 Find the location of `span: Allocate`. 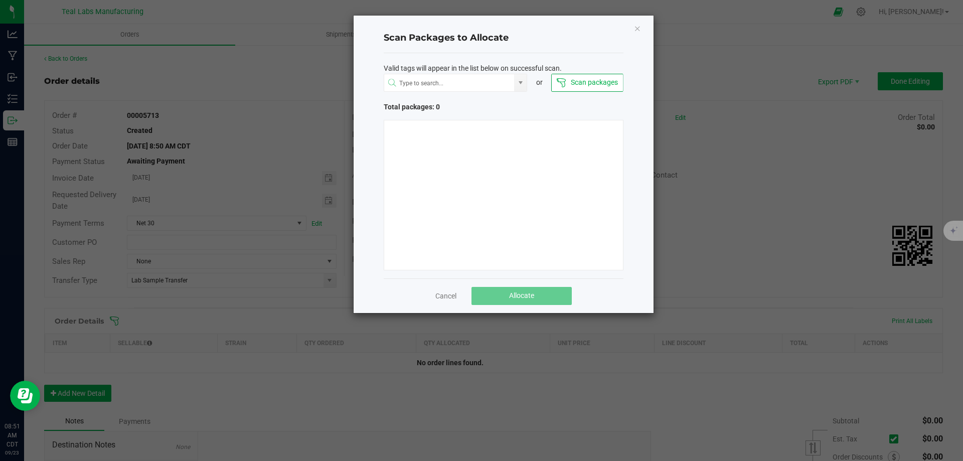

span: Allocate is located at coordinates (522, 295).